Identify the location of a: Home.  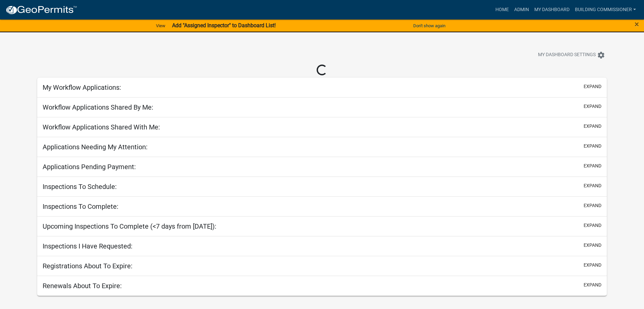
(502, 10).